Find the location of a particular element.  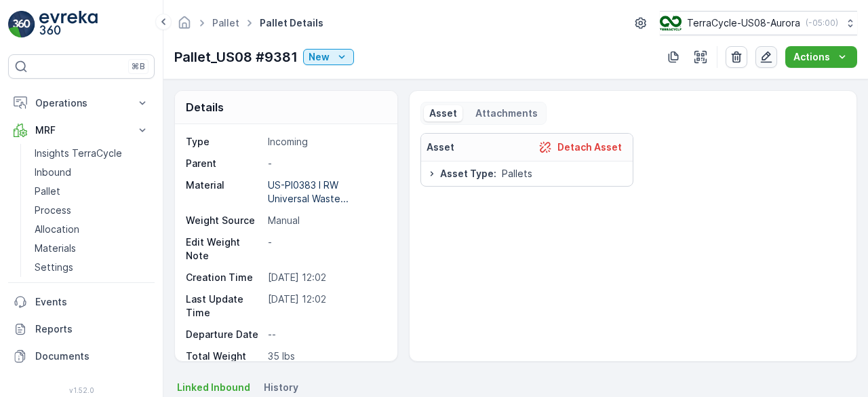

span: v 1.52.0 is located at coordinates (81, 390).